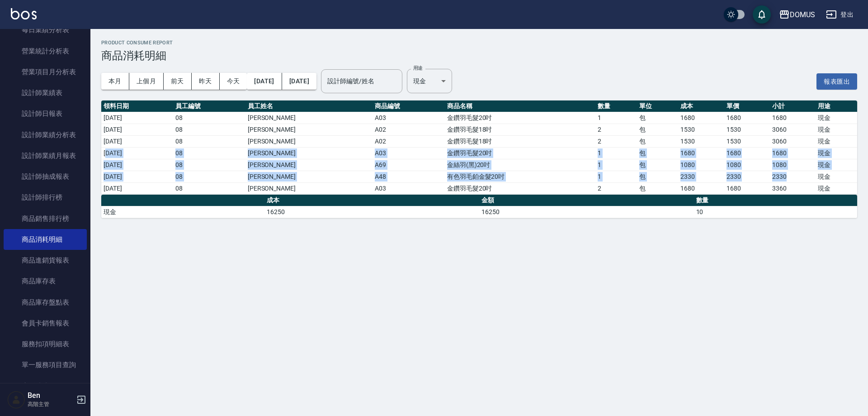 Image resolution: width=868 pixels, height=416 pixels. I want to click on a: 商品消耗明細, so click(45, 240).